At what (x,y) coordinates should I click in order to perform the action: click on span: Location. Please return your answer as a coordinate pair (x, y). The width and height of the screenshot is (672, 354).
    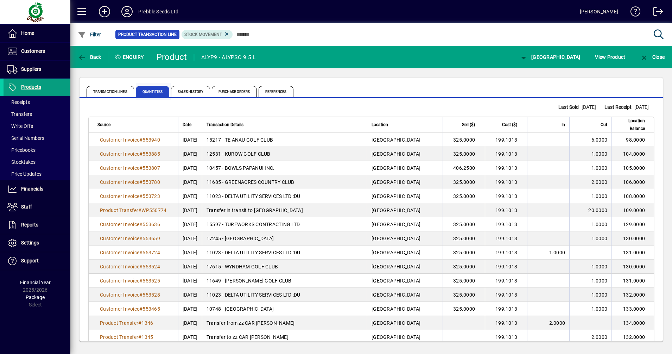
    Looking at the image, I should click on (380, 125).